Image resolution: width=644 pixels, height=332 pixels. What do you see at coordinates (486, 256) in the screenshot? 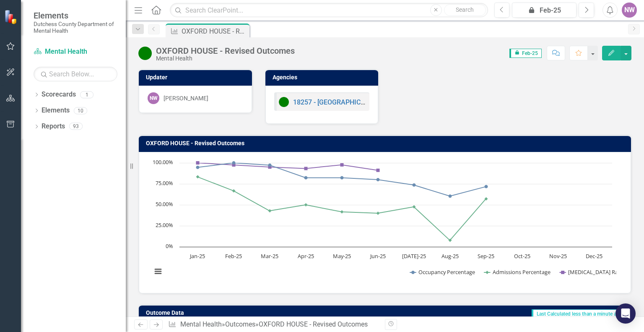
I see `text: Sep-25` at bounding box center [486, 256].